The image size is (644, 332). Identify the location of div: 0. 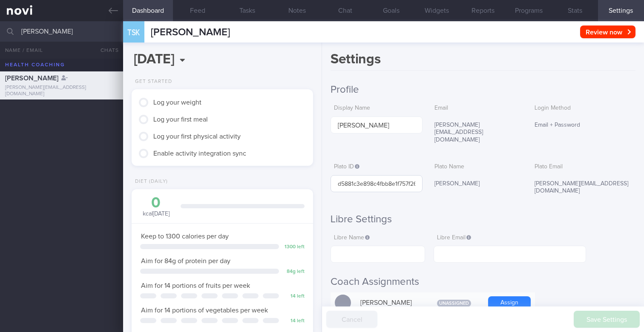
(156, 203).